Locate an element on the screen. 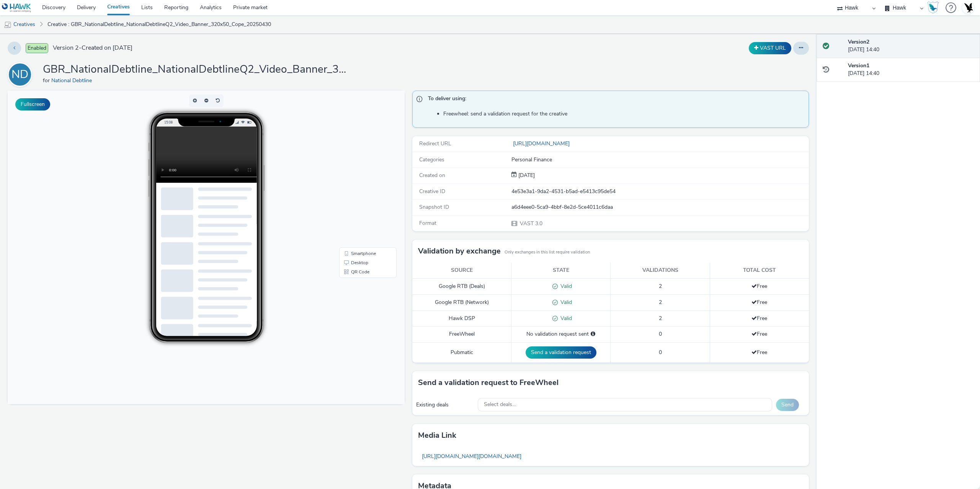 The height and width of the screenshot is (489, 980). span: Redirect URL is located at coordinates (435, 143).